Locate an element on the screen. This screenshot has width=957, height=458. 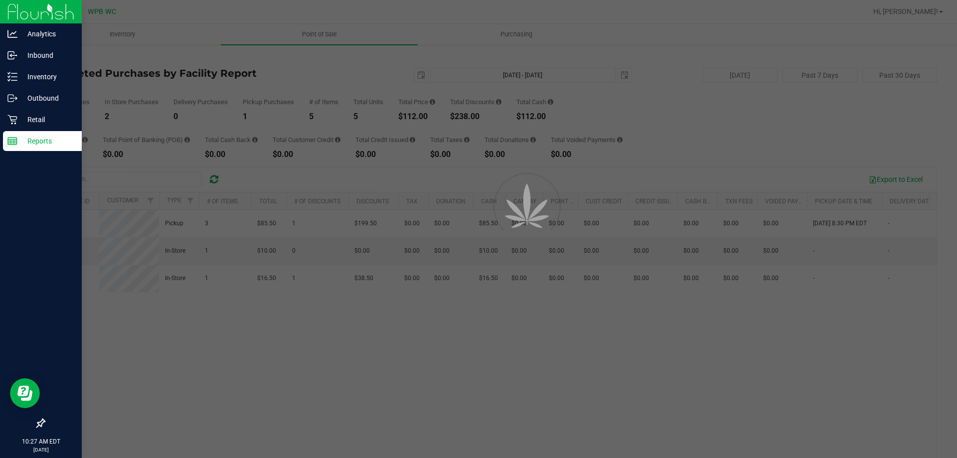
p: 10:27 AM EDT is located at coordinates (41, 442).